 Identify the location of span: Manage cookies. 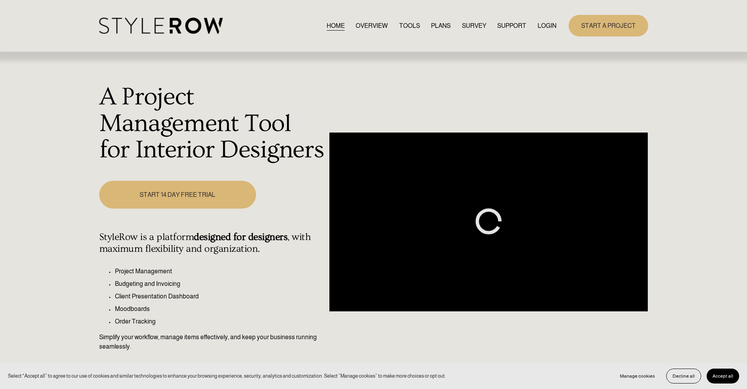
(637, 376).